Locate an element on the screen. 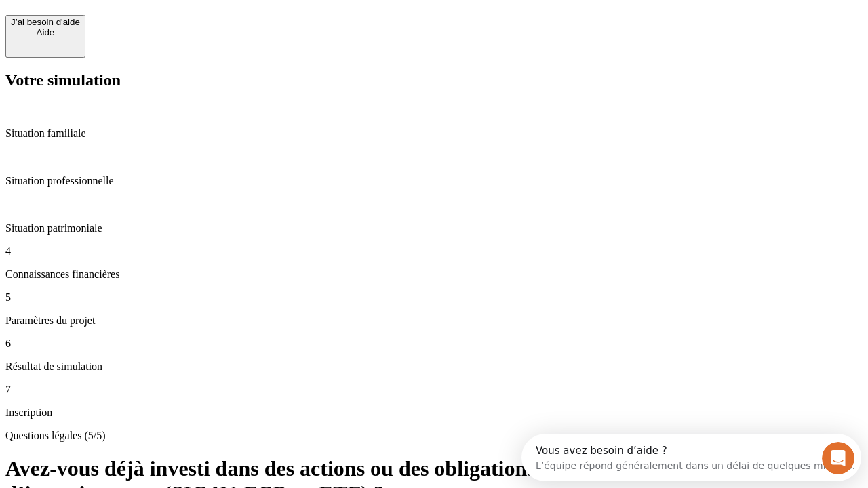 This screenshot has height=488, width=868. button: J’ai besoin d'aideAide is located at coordinates (45, 36).